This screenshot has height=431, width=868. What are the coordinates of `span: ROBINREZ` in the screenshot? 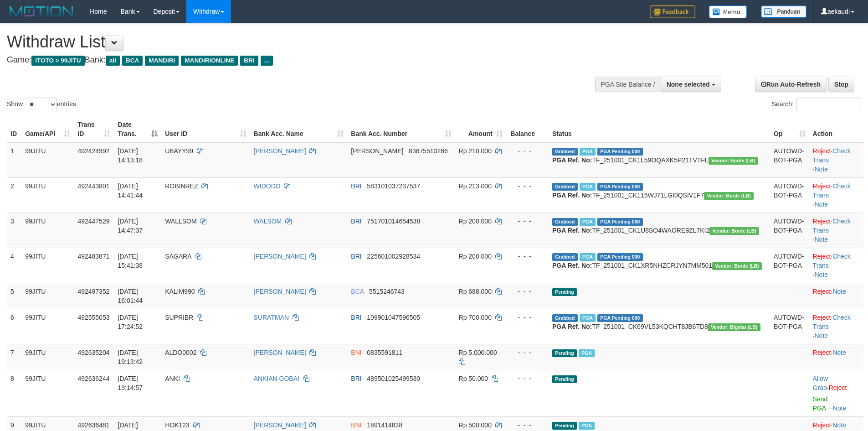 It's located at (181, 186).